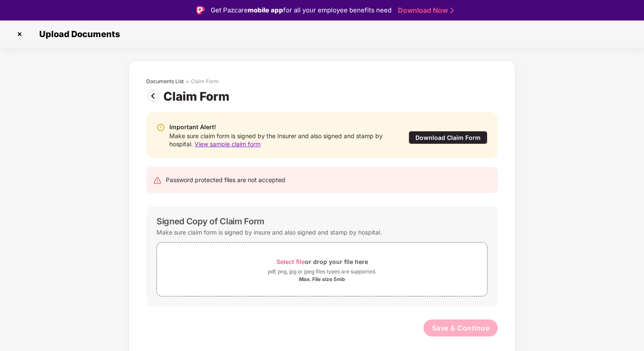 Image resolution: width=644 pixels, height=351 pixels. Describe the element at coordinates (165, 81) in the screenshot. I see `div: Documents List` at that location.